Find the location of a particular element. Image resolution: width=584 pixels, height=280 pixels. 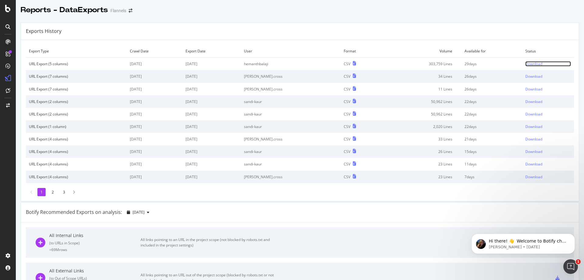

td: 303,759 Lines is located at coordinates (422, 64).